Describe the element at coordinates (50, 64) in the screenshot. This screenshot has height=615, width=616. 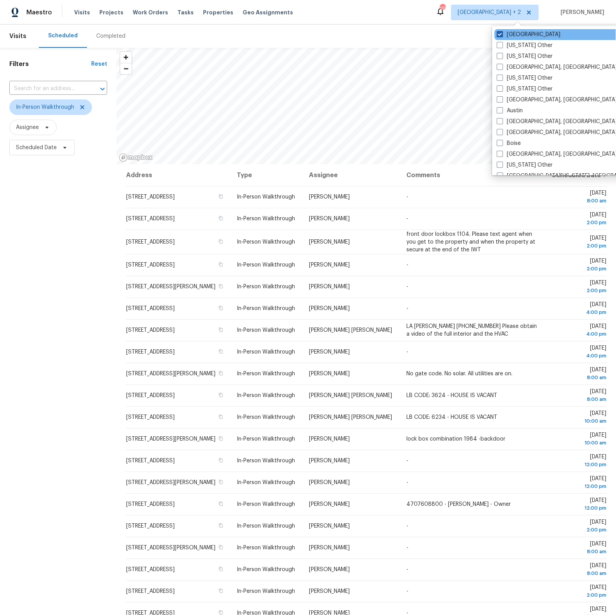
I see `h1: Filters` at that location.